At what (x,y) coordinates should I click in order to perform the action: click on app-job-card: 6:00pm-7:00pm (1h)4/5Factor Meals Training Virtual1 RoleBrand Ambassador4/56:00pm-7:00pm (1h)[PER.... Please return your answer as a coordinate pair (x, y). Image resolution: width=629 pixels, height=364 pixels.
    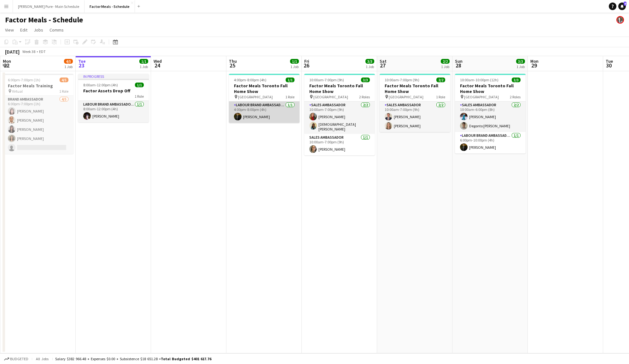
    Looking at the image, I should click on (38, 114).